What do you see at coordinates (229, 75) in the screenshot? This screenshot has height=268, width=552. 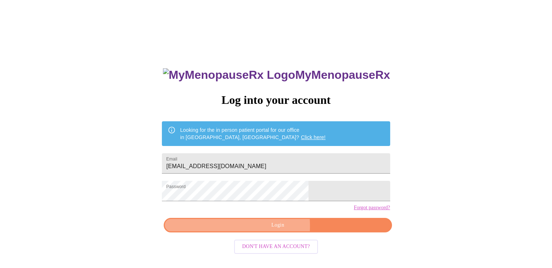 I see `img: MyMenopauseRx Logo` at bounding box center [229, 75].